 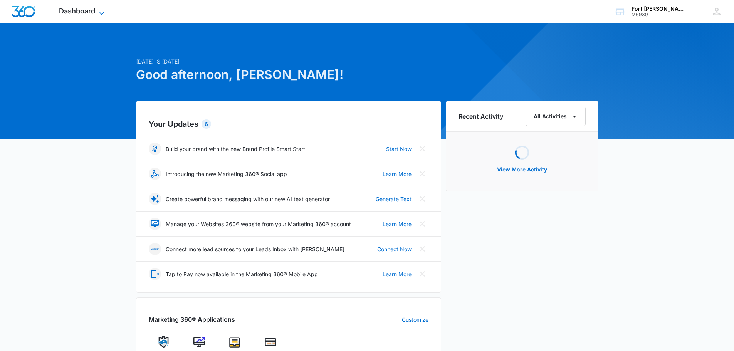 What do you see at coordinates (235, 149) in the screenshot?
I see `p: Build your brand with the new Brand Profile Smart Start` at bounding box center [235, 149].